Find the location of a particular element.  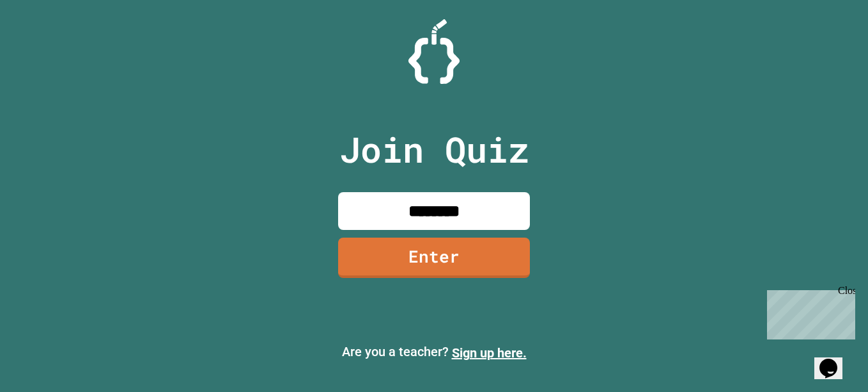

img: Logo.svg is located at coordinates (434, 51).